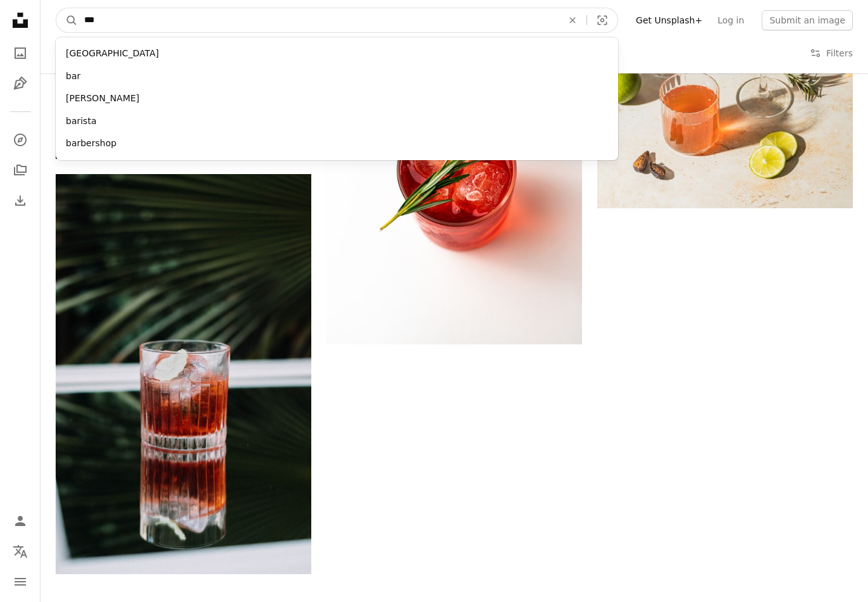 The height and width of the screenshot is (602, 868). What do you see at coordinates (20, 140) in the screenshot?
I see `a: Explore` at bounding box center [20, 140].